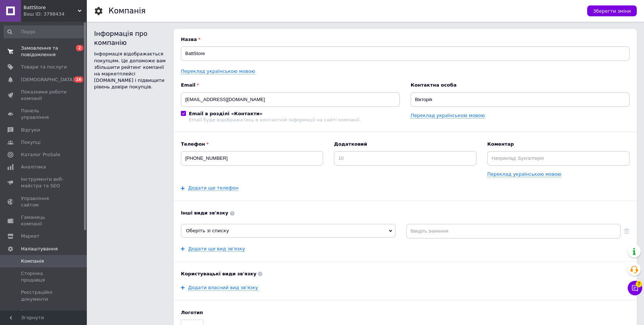  I want to click on input: +38 096 0000000, so click(252, 158).